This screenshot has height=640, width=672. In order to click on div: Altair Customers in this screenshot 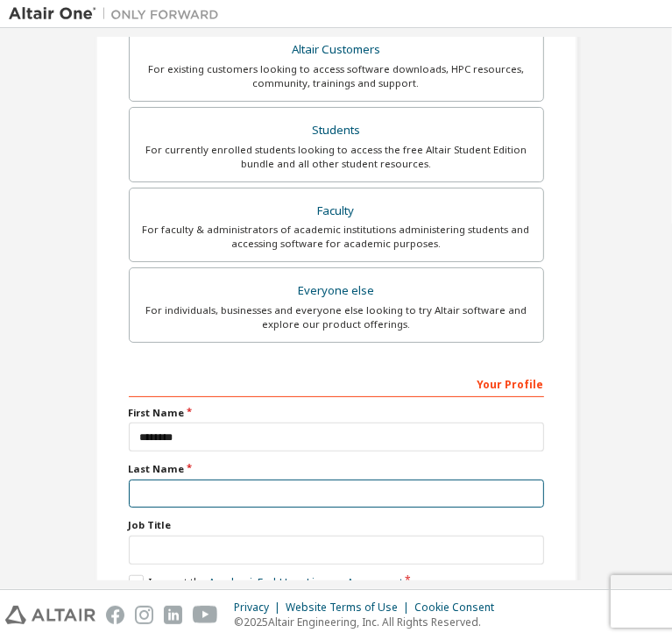, I will do `click(336, 50)`.